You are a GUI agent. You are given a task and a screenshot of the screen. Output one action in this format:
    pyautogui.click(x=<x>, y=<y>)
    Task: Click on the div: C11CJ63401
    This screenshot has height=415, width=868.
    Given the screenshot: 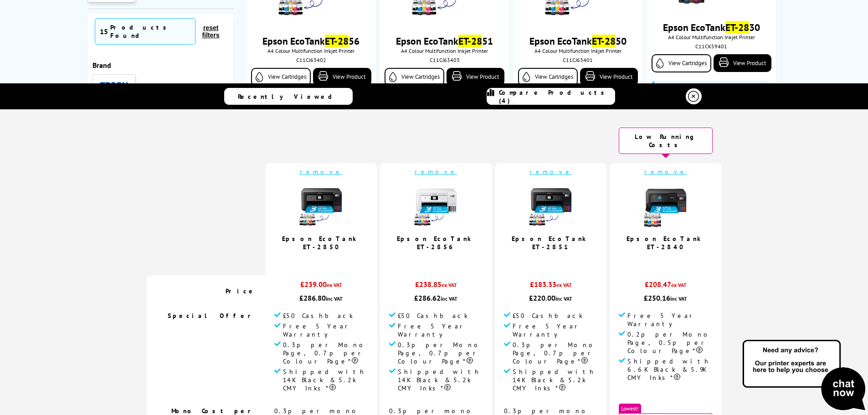 What is the action you would take?
    pyautogui.click(x=578, y=59)
    